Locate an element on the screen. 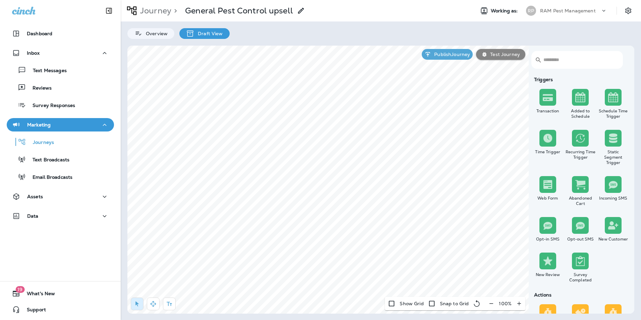 Image resolution: width=641 pixels, height=320 pixels. p: Survey Responses is located at coordinates (50, 106).